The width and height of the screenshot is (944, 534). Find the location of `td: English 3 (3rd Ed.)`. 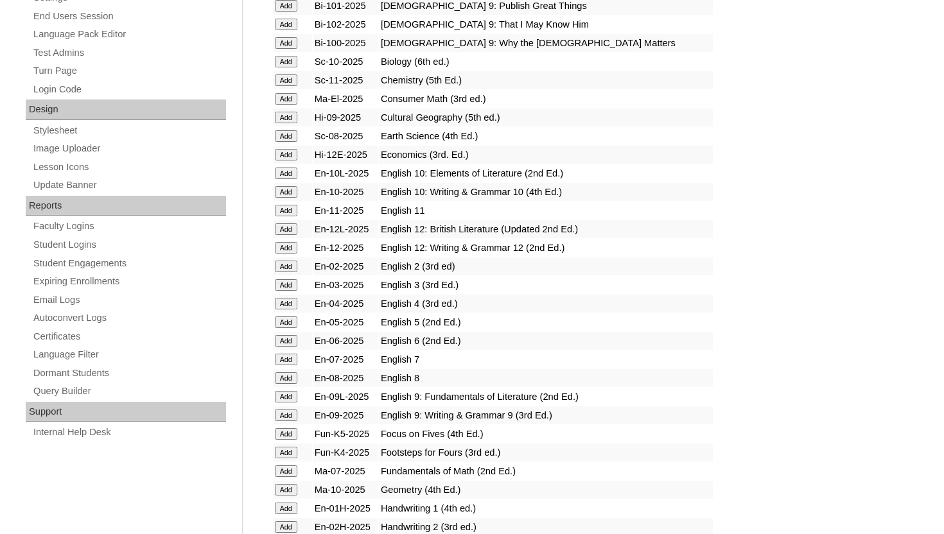

td: English 3 (3rd Ed.) is located at coordinates (546, 285).